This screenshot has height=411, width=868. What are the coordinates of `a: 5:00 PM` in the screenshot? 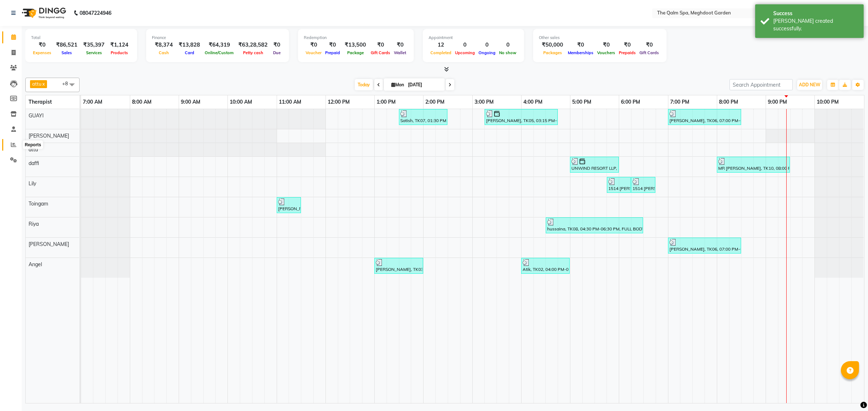 It's located at (582, 102).